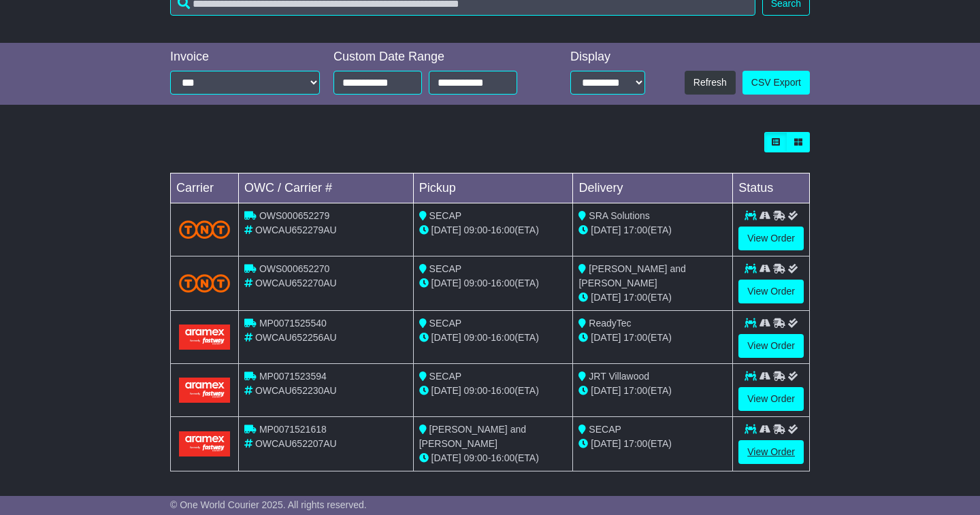  What do you see at coordinates (296, 283) in the screenshot?
I see `span: OWCAU652270AU` at bounding box center [296, 283].